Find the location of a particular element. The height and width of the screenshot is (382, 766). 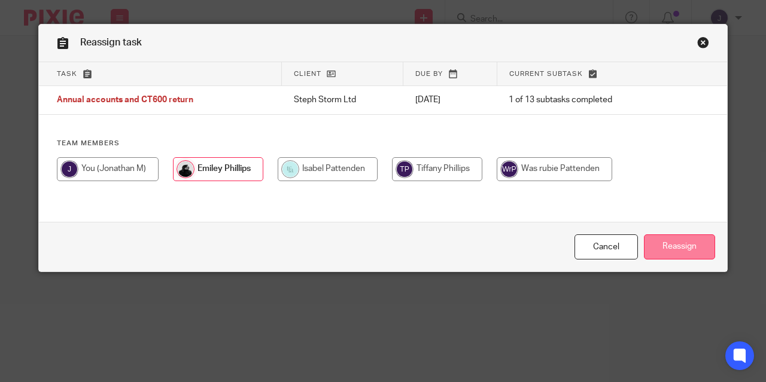

span: Annual accounts and CT600 return is located at coordinates (125, 100).